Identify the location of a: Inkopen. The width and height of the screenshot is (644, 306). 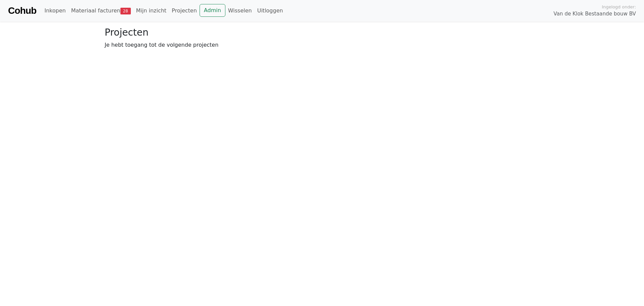
(55, 11).